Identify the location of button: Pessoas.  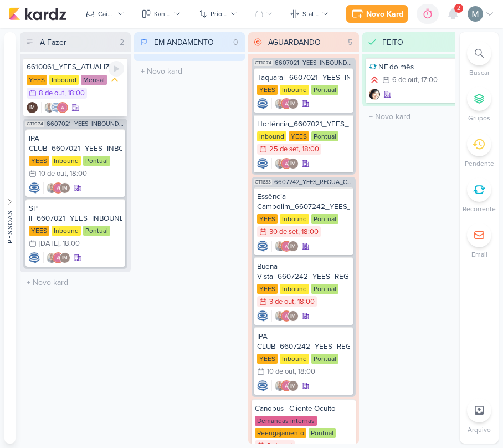
(10, 238).